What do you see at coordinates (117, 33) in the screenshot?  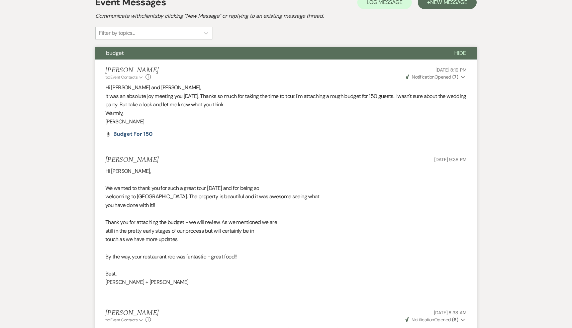 I see `div: Filter by topics...` at bounding box center [117, 33].